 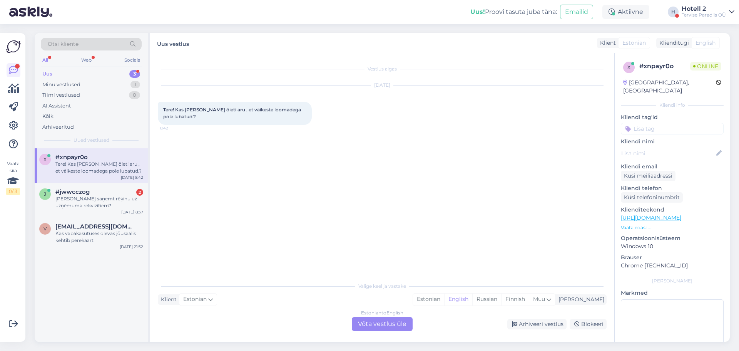 I want to click on span: Otsi kliente, so click(x=63, y=44).